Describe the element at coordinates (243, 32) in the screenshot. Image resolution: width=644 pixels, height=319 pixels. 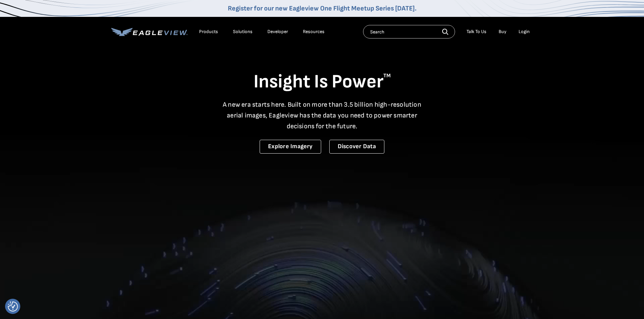
I see `div: Solutions` at that location.